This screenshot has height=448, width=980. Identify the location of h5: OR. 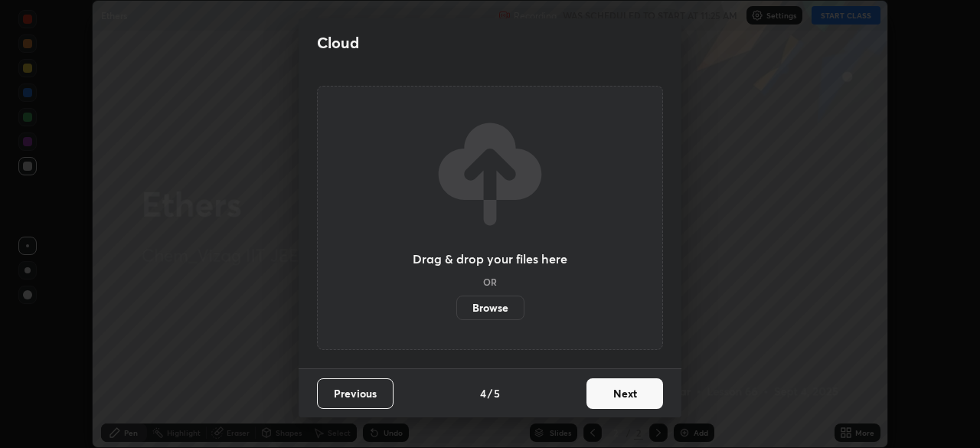
(490, 282).